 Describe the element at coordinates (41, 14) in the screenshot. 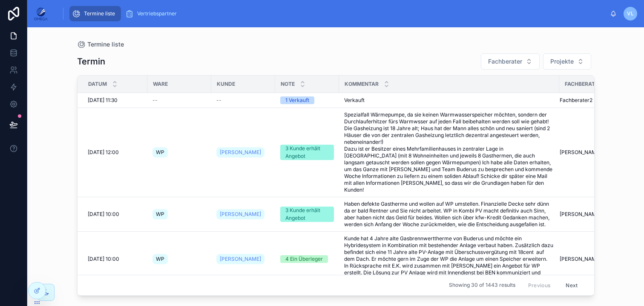

I see `img: App logo` at that location.